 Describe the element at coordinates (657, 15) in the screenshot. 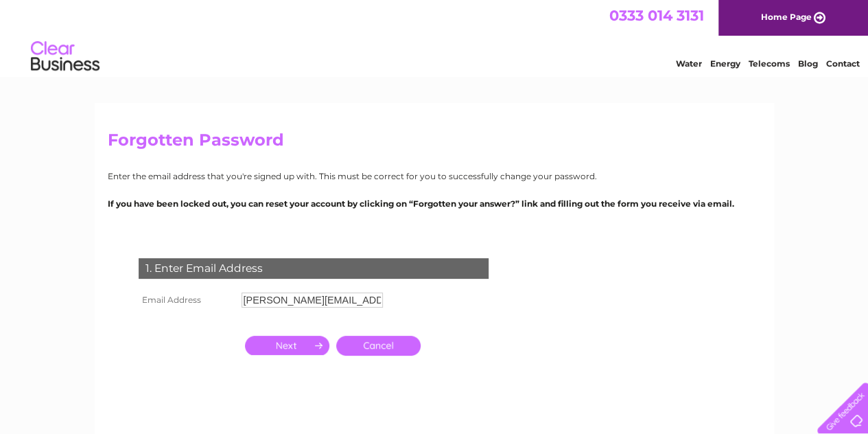

I see `a: 0333 014 3131` at that location.